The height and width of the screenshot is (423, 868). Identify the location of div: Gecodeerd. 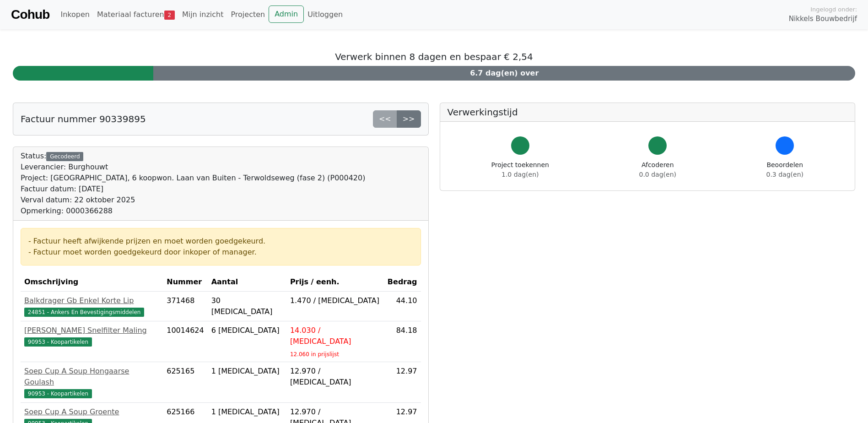
(64, 157).